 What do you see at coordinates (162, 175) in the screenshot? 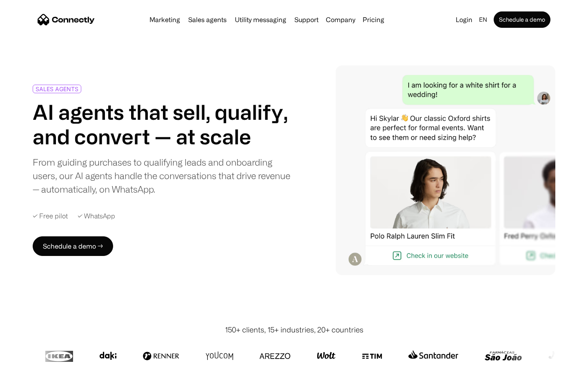
I see `div: From guiding purchases to qualifying leads and onboarding users, our AI agents handle the convers...` at bounding box center [162, 175].